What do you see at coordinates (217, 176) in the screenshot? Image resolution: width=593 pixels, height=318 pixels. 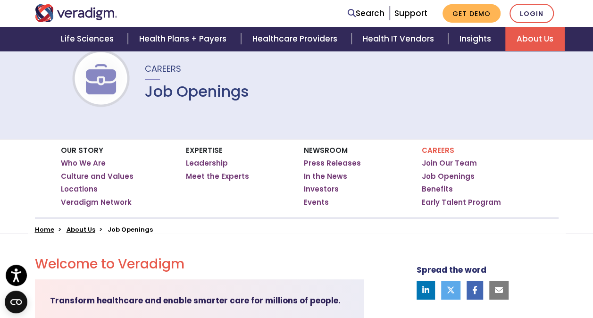 I see `a: Meet the Experts` at bounding box center [217, 176].